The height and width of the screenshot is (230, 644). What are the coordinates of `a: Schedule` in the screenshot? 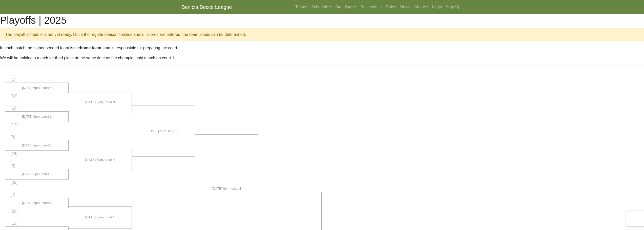 It's located at (321, 7).